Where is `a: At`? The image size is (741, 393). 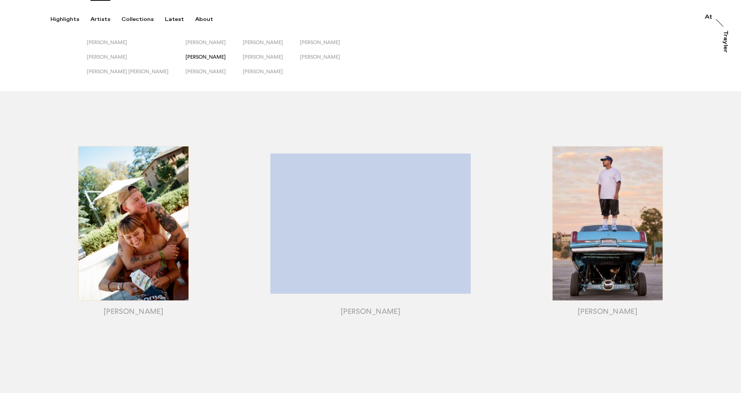
a: At is located at coordinates (709, 18).